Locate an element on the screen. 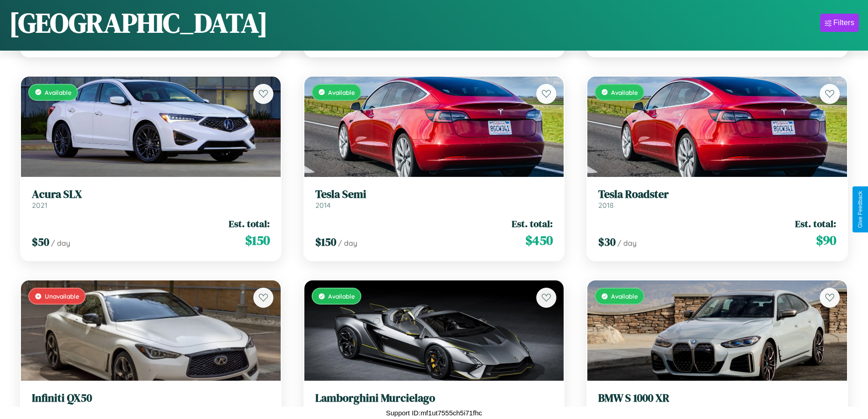 The height and width of the screenshot is (419, 868). span: $ 450 is located at coordinates (539, 241).